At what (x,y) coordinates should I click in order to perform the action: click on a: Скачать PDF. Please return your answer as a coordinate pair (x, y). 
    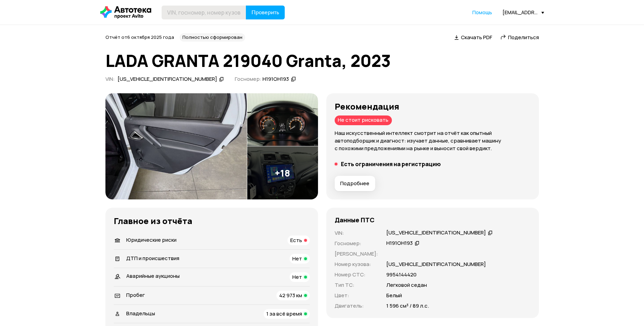
    Looking at the image, I should click on (473, 37).